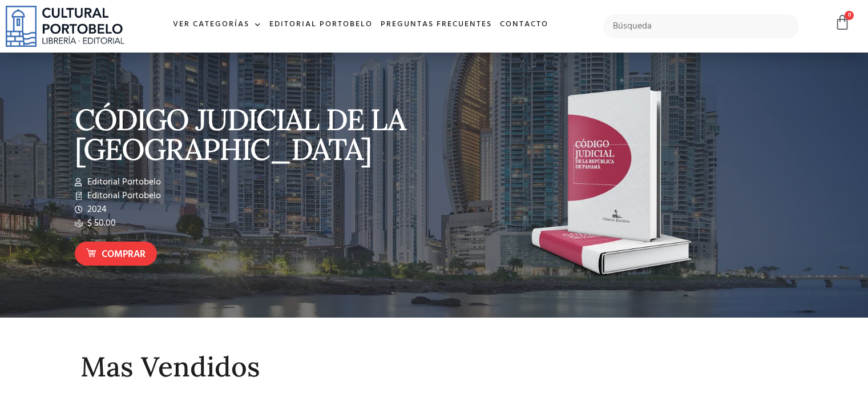  I want to click on span: Comprar, so click(123, 255).